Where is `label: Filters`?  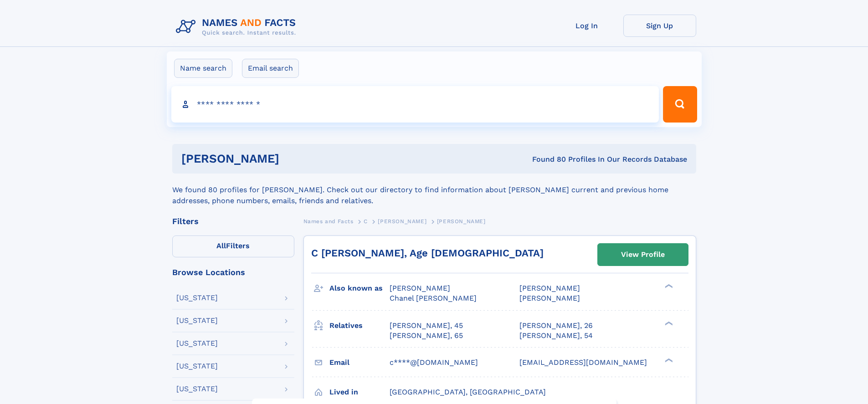 label: Filters is located at coordinates (233, 247).